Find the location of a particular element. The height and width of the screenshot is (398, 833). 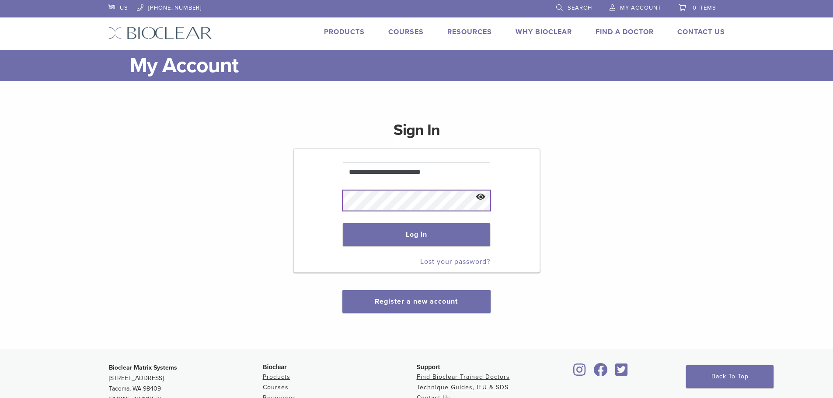

button: Log in is located at coordinates (416, 235).